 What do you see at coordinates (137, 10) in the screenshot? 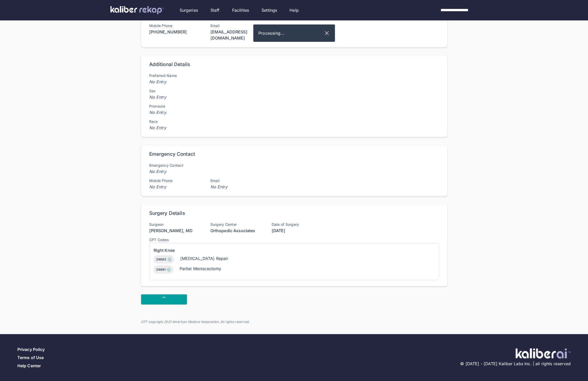
I see `img: kaliber labs logo` at bounding box center [137, 10].